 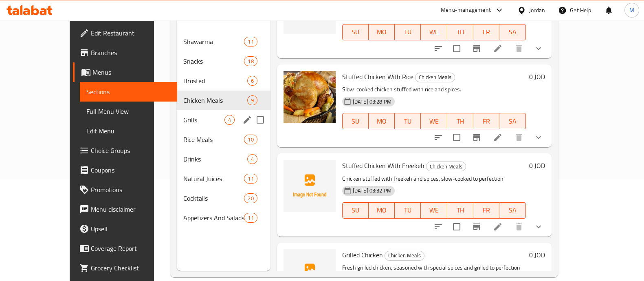 I want to click on a: Menu disclaimer, so click(x=125, y=210).